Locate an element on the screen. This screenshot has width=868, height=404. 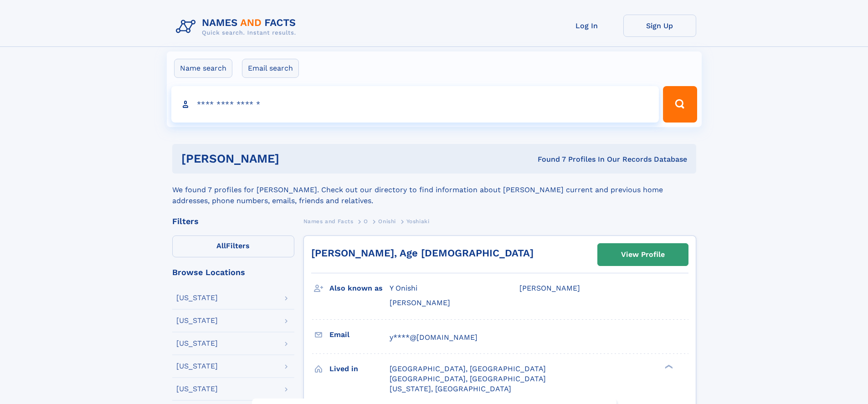
button: Search Button is located at coordinates (680, 104).